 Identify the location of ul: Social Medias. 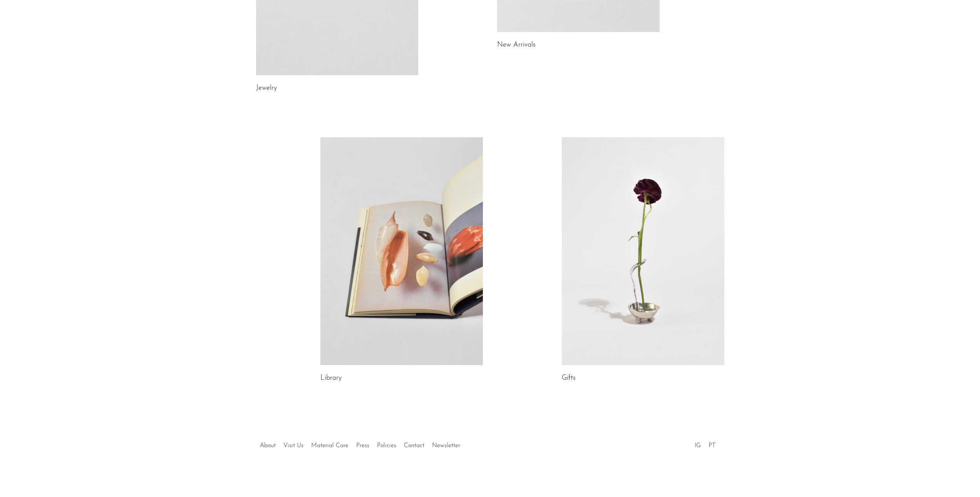
(705, 443).